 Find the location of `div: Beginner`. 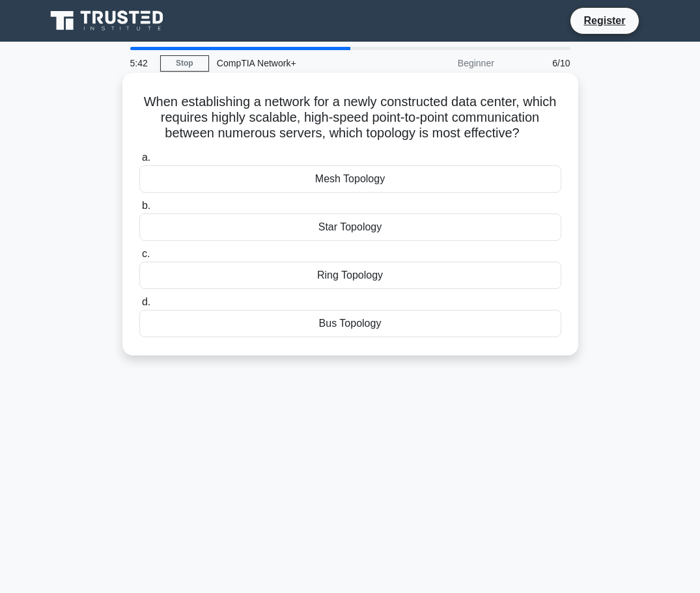

div: Beginner is located at coordinates (445, 63).